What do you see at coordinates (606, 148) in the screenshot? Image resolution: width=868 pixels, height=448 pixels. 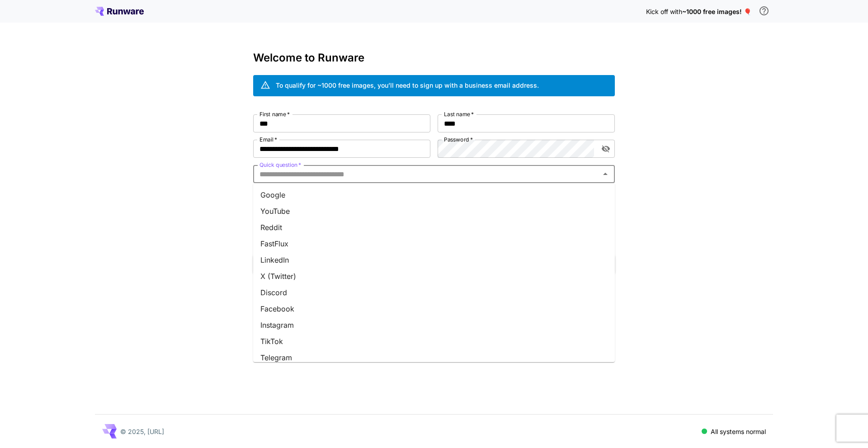 I see `button: toggle password visibility` at bounding box center [606, 148].